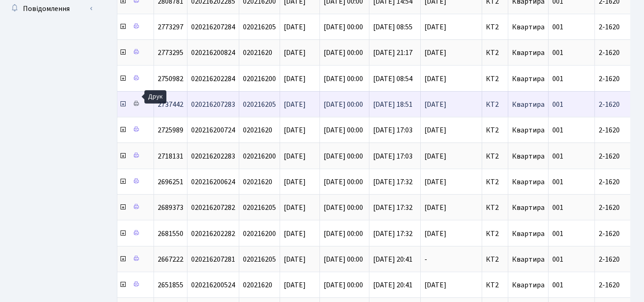 Image resolution: width=644 pixels, height=302 pixels. Describe the element at coordinates (170, 259) in the screenshot. I see `span: 2667222` at that location.